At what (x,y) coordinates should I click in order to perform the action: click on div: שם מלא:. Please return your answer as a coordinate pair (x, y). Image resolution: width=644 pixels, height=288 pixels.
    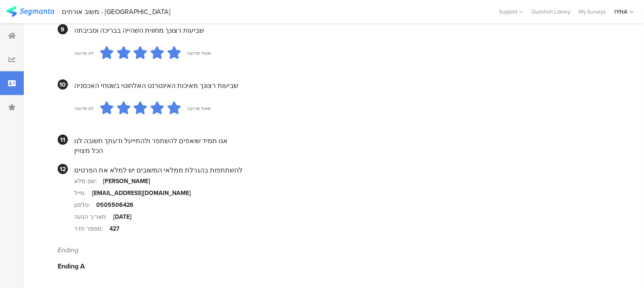
    Looking at the image, I should click on (89, 181).